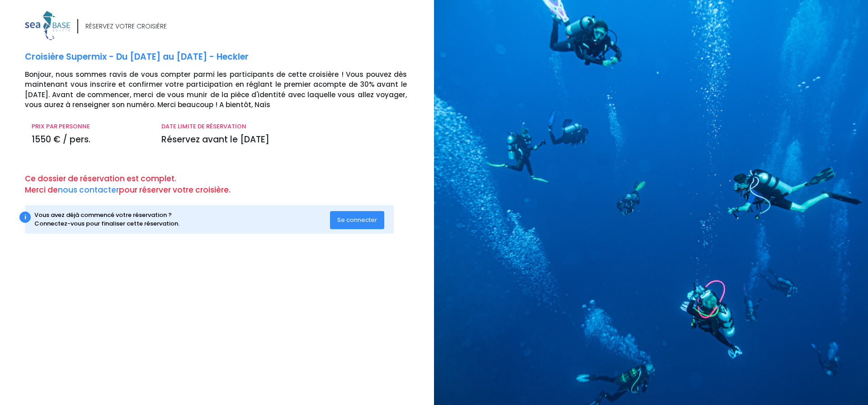 The image size is (868, 405). What do you see at coordinates (357, 220) in the screenshot?
I see `span: Se connecter` at bounding box center [357, 220].